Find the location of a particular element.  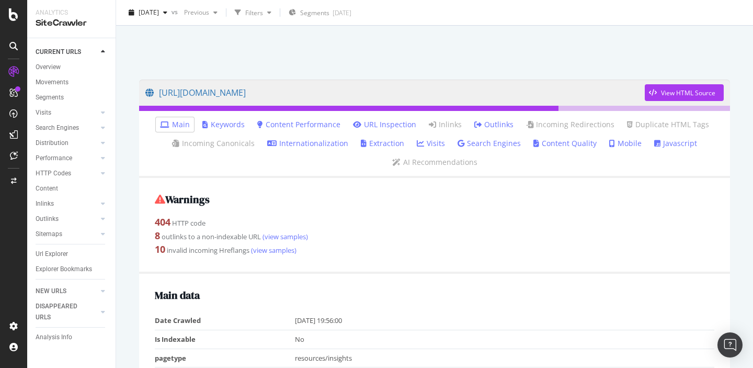

td: Is Indexable is located at coordinates (225, 339).